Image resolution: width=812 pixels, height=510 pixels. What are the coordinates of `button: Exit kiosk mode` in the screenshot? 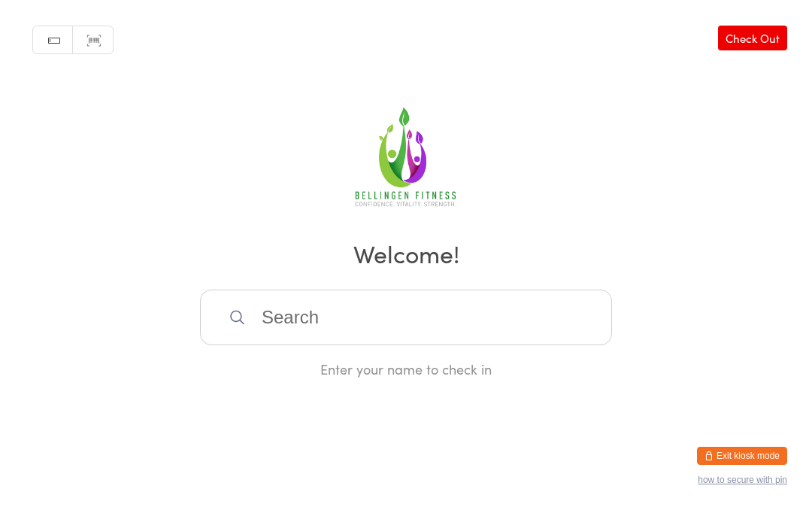 It's located at (742, 456).